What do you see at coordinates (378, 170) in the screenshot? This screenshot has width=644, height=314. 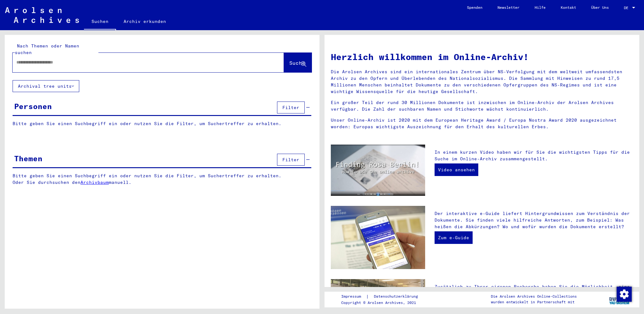 I see `img: video.jpg` at bounding box center [378, 170].